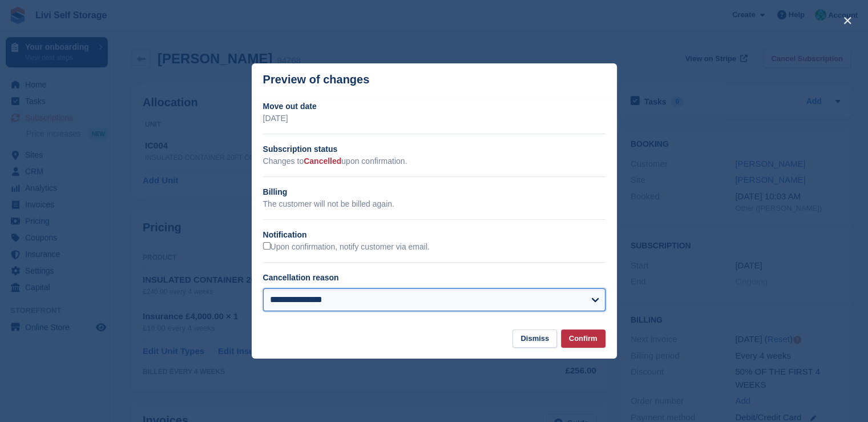 The height and width of the screenshot is (422, 868). I want to click on label: Cancellation reason, so click(301, 277).